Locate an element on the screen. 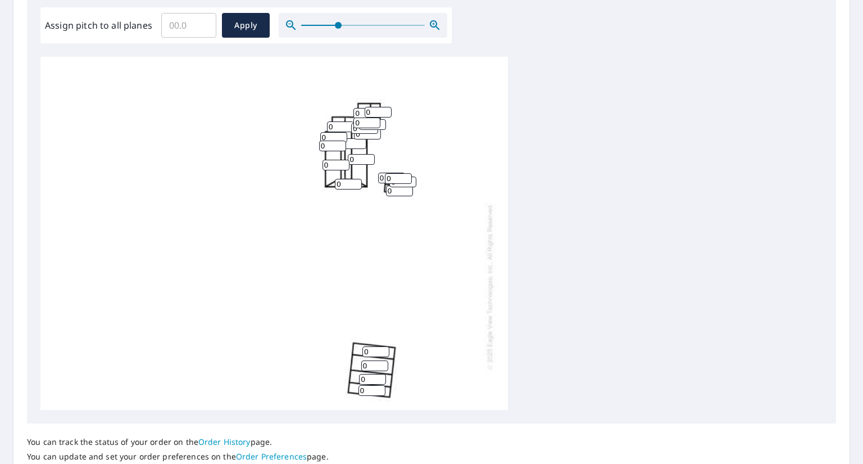 This screenshot has width=863, height=464. span: Apply is located at coordinates (246, 25).